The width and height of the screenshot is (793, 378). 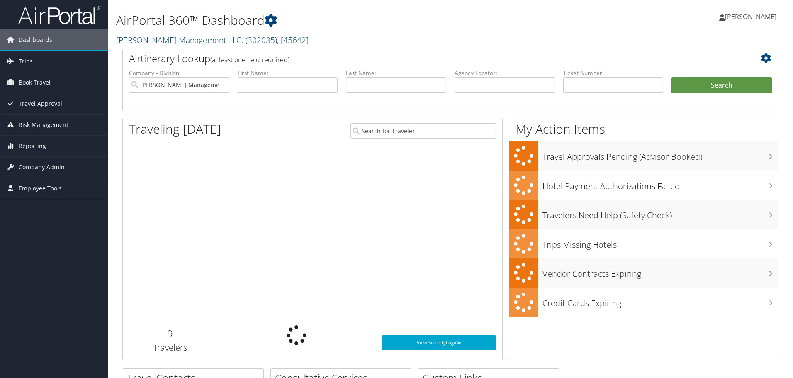 I want to click on h2: Airtinerary Lookup, so click(x=423, y=58).